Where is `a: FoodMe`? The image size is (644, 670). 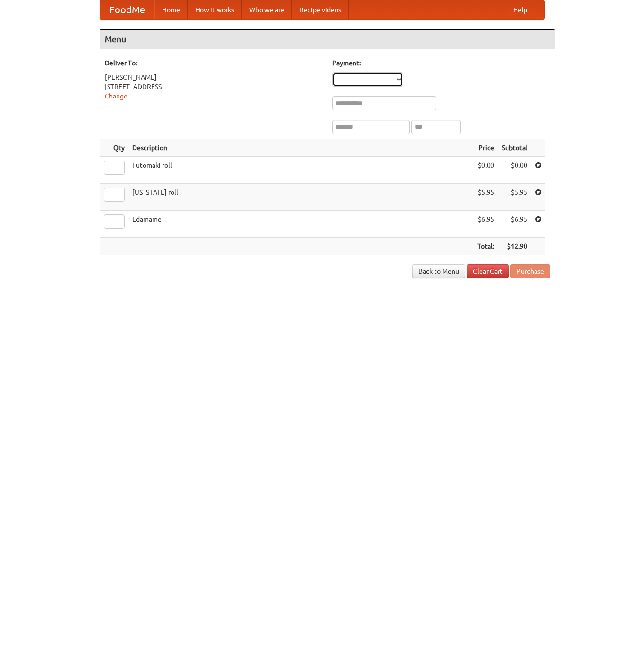 a: FoodMe is located at coordinates (127, 10).